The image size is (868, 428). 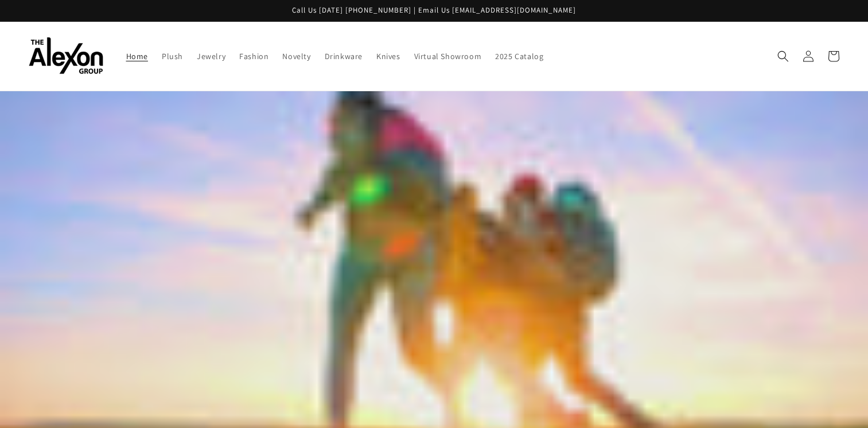 I want to click on span: Virtual Showroom, so click(x=448, y=56).